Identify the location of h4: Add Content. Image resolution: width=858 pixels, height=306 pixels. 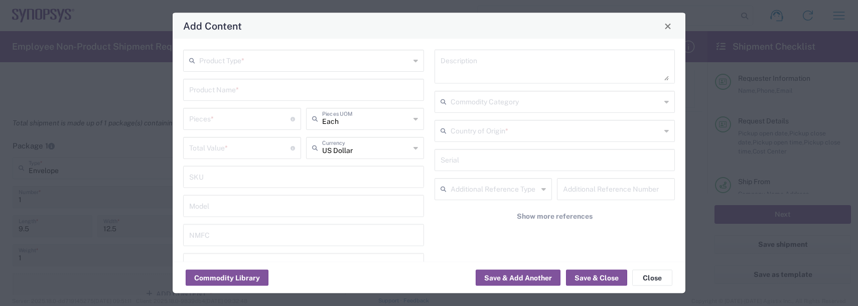
(212, 26).